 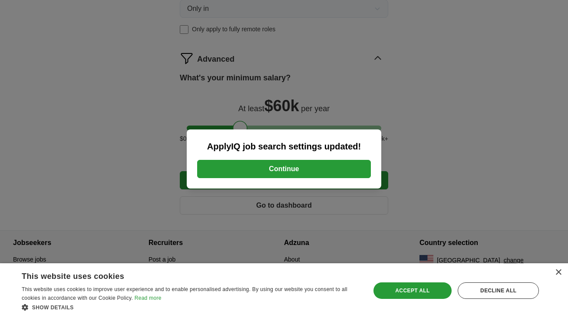 I want to click on div: Decline all, so click(x=498, y=290).